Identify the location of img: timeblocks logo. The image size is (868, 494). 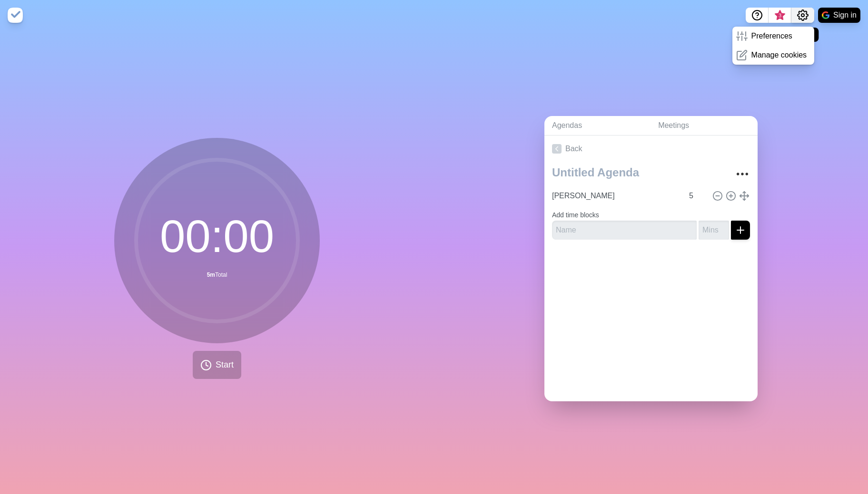
(15, 15).